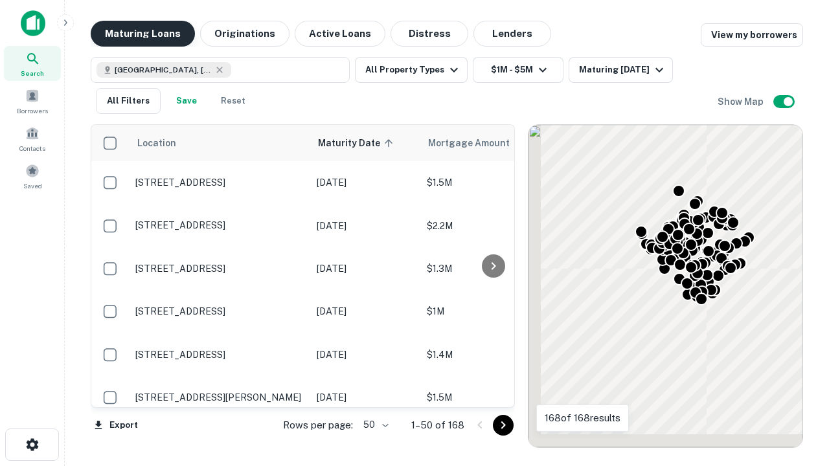  Describe the element at coordinates (429, 34) in the screenshot. I see `button: Distress` at that location.